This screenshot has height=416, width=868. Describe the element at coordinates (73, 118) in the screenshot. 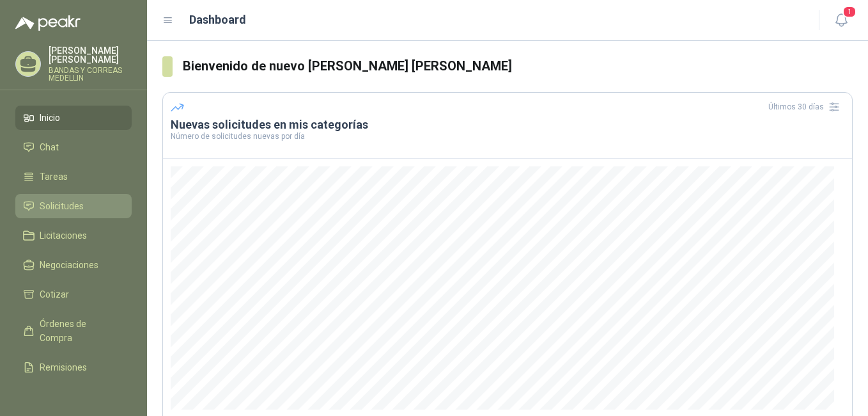

I see `a: Inicio` at that location.